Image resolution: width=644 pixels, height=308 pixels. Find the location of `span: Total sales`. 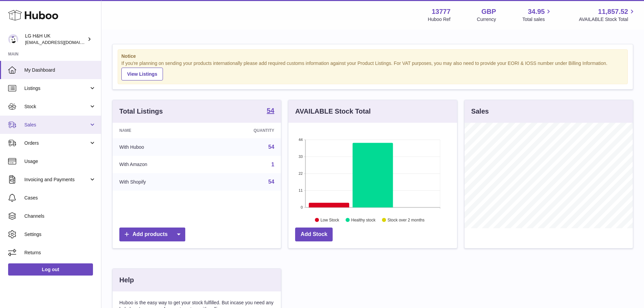

span: Total sales is located at coordinates (537, 19).